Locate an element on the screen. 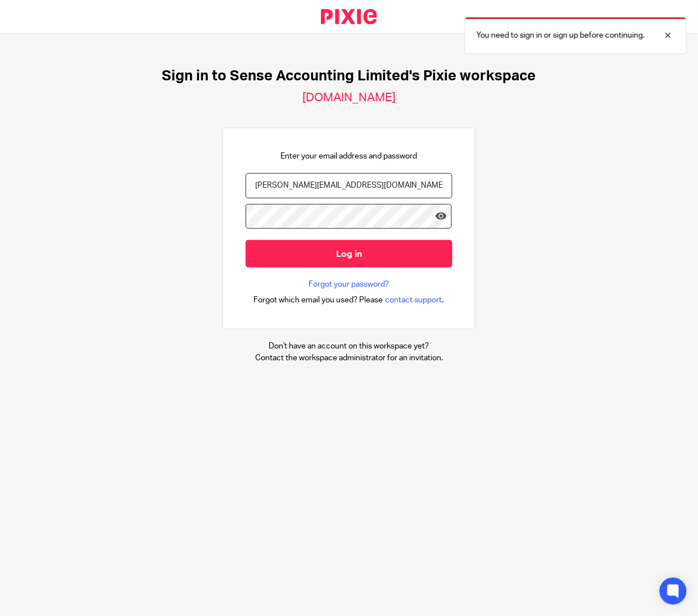  p: You need to sign in or sign up before continuing. is located at coordinates (560, 36).